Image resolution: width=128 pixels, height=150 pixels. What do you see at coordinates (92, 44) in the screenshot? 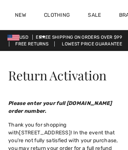
I see `a: Lowest Price Guarantee` at bounding box center [92, 44].